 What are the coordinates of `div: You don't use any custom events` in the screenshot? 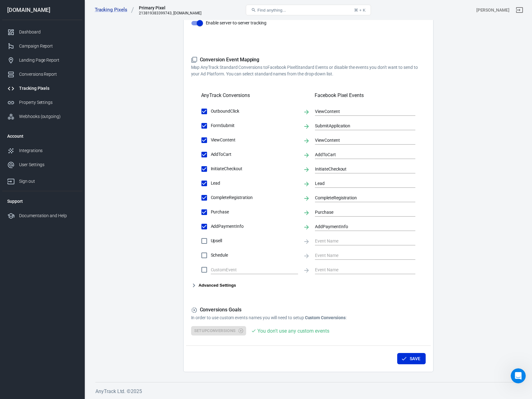 It's located at (293, 331).